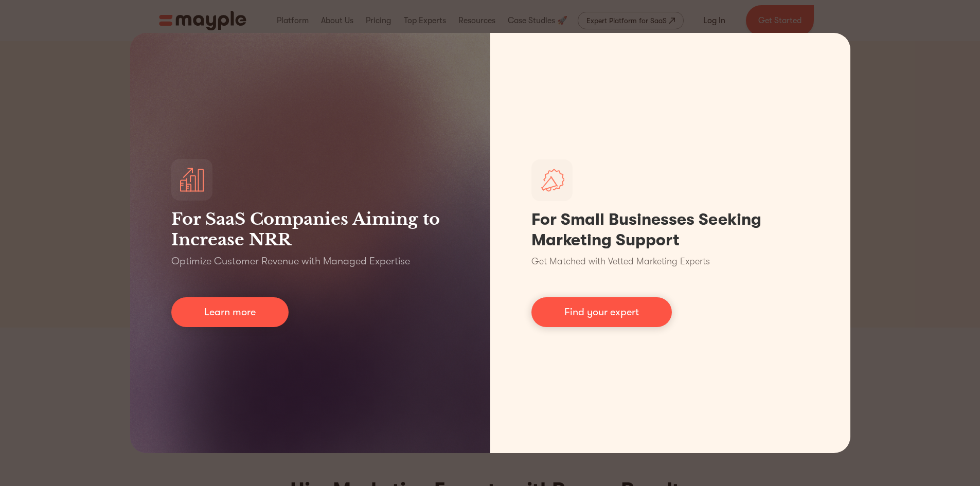 Image resolution: width=980 pixels, height=486 pixels. Describe the element at coordinates (621, 261) in the screenshot. I see `p: Get Matched with Vetted Marketing Experts` at that location.